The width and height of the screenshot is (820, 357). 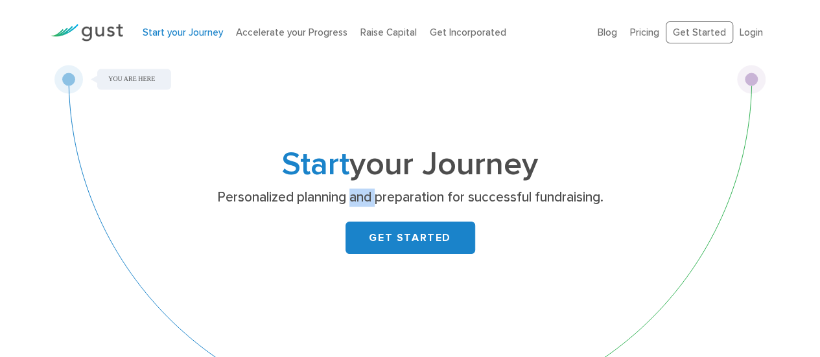 What do you see at coordinates (183, 32) in the screenshot?
I see `a: Start your Journey` at bounding box center [183, 32].